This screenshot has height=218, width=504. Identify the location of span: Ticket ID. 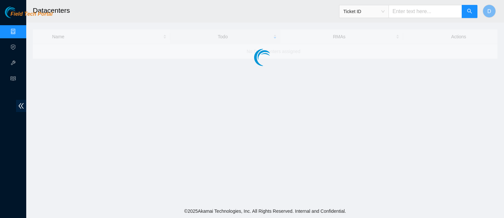
(364, 11).